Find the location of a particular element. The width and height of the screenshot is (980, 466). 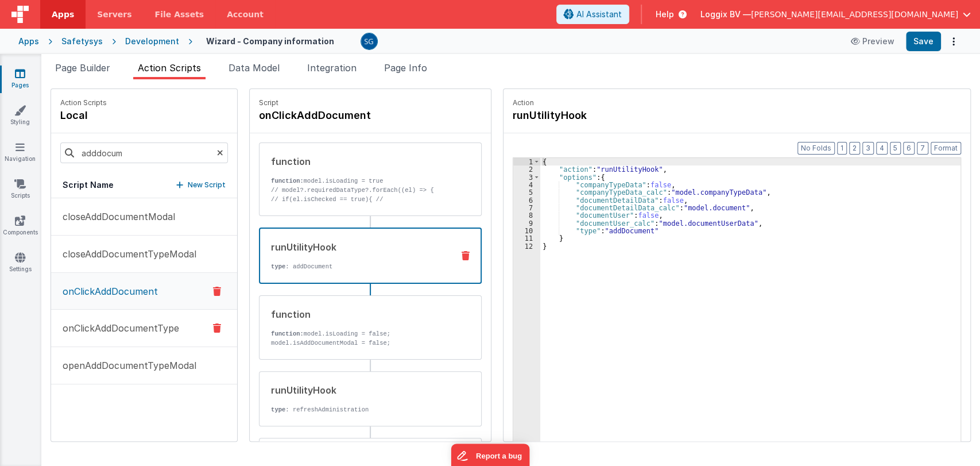

div: 2 is located at coordinates (526, 169).